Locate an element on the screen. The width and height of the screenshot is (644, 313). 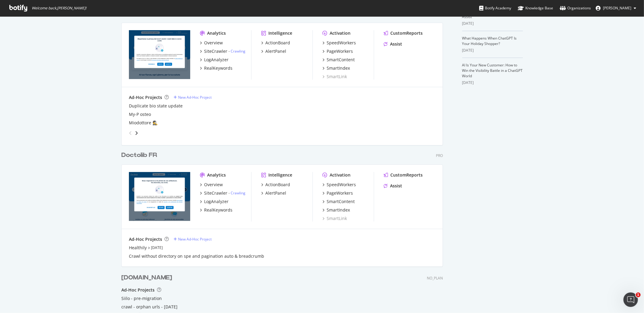
div: Overview is located at coordinates (213, 43).